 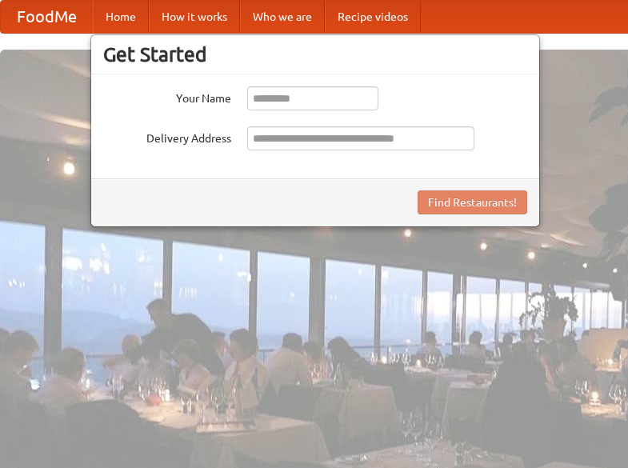 What do you see at coordinates (283, 17) in the screenshot?
I see `a: Who we are` at bounding box center [283, 17].